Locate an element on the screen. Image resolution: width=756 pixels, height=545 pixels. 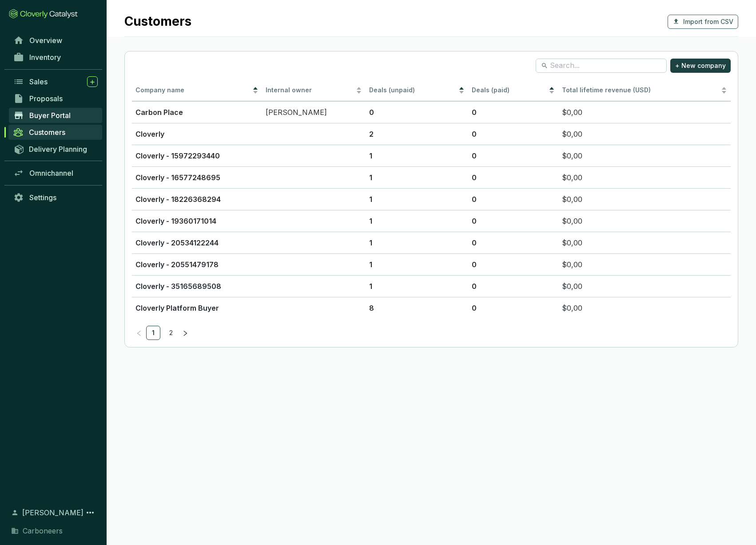
span: Deals (unpaid) is located at coordinates (412, 90).